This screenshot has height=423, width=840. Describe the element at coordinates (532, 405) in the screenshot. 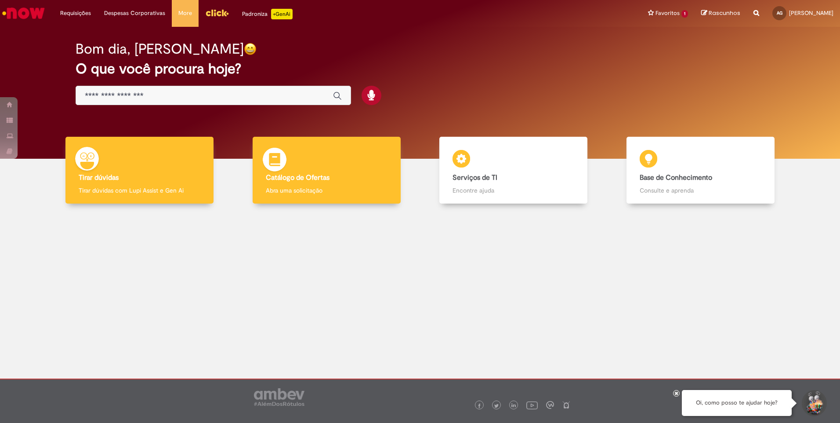

I see `img: logo_footer_youtube.png` at that location.